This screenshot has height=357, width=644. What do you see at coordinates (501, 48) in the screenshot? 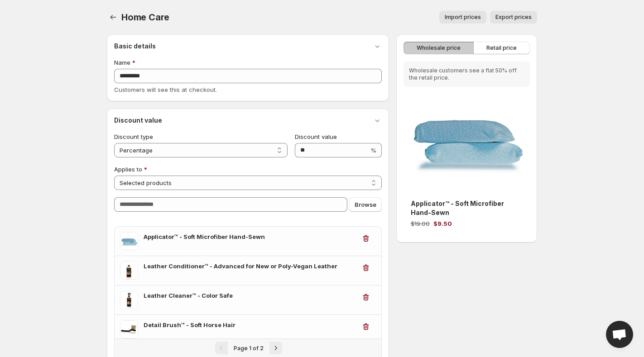
I see `button: Retail price` at bounding box center [501, 48].